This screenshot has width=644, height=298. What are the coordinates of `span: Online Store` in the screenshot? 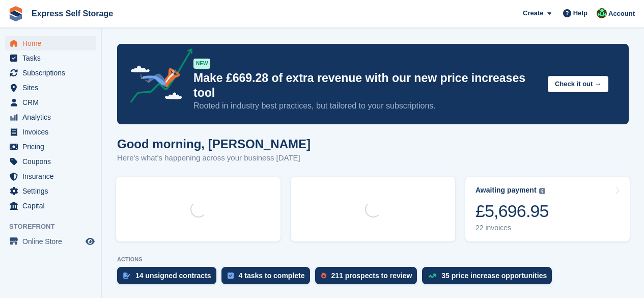 It's located at (53, 241).